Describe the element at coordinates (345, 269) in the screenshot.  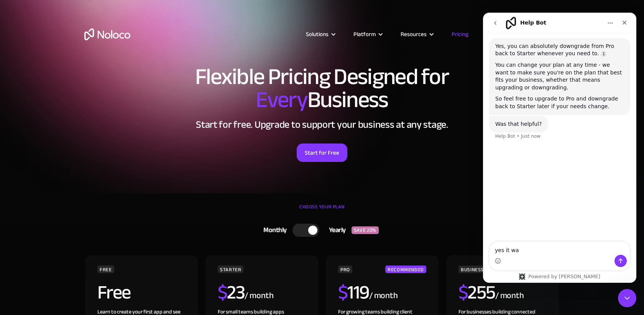
I see `div: PRO` at that location.